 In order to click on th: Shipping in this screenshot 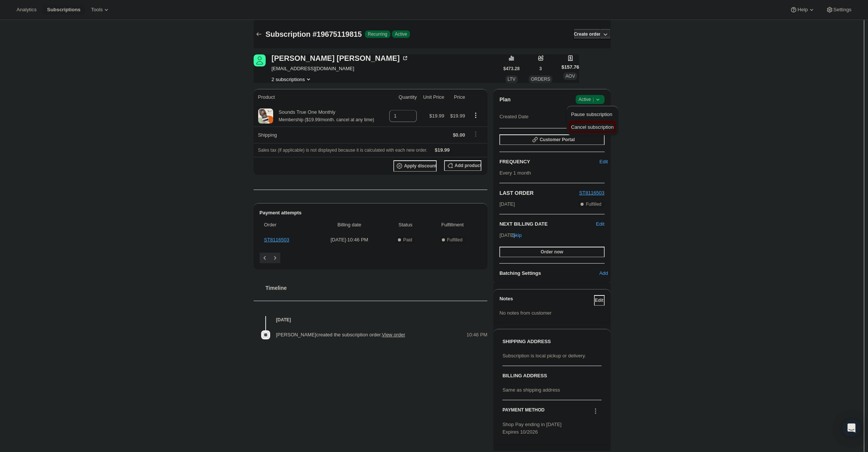, I will do `click(319, 135)`.